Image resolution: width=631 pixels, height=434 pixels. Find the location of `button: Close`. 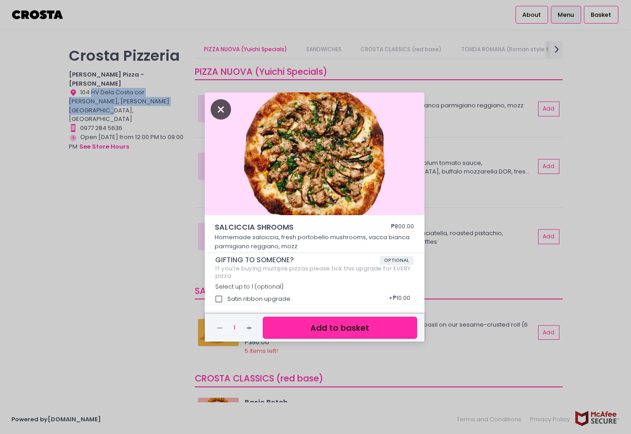

button: Close is located at coordinates (221, 109).